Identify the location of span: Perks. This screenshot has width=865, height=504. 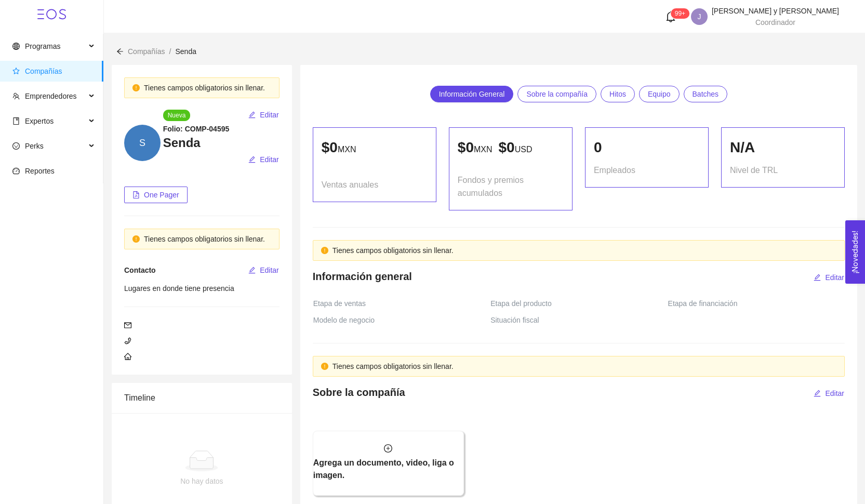
(34, 146).